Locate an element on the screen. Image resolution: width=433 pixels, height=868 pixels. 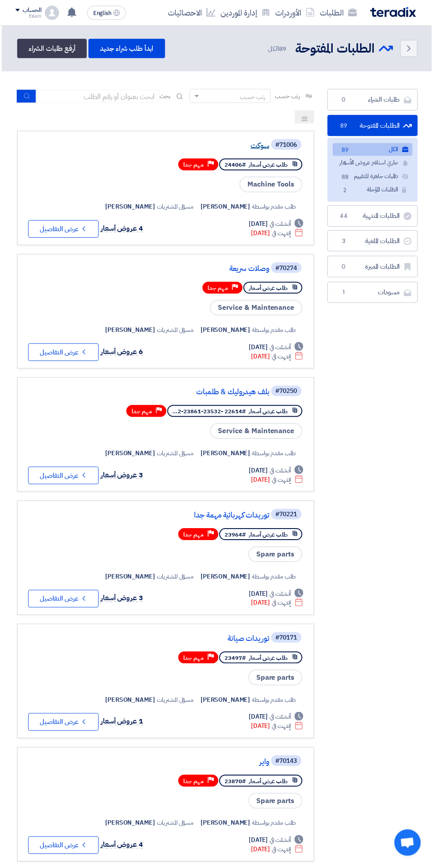
img: Teradix logo is located at coordinates (394, 12).